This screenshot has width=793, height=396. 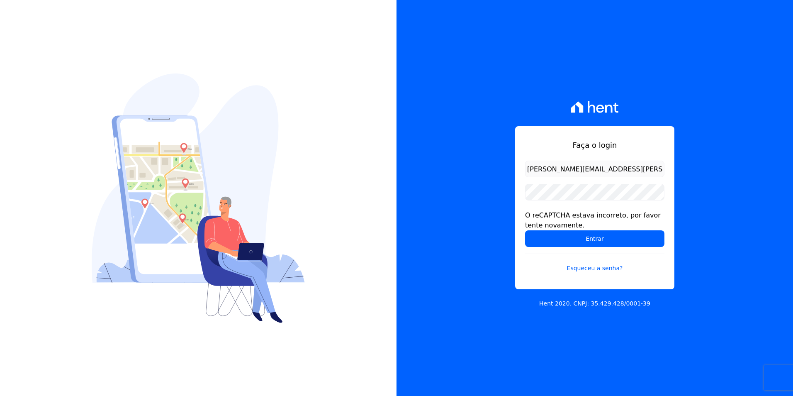 What do you see at coordinates (595, 263) in the screenshot?
I see `a: Esqueceu a senha?` at bounding box center [595, 263].